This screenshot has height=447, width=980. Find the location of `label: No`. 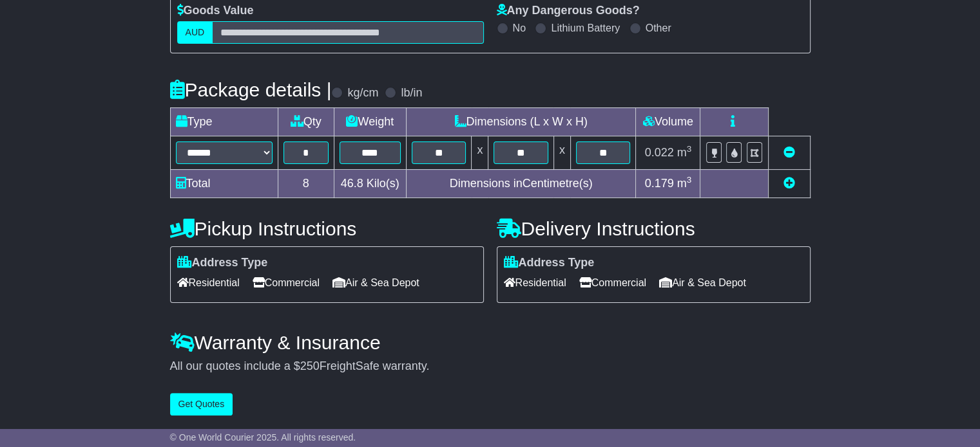

label: No is located at coordinates (519, 28).